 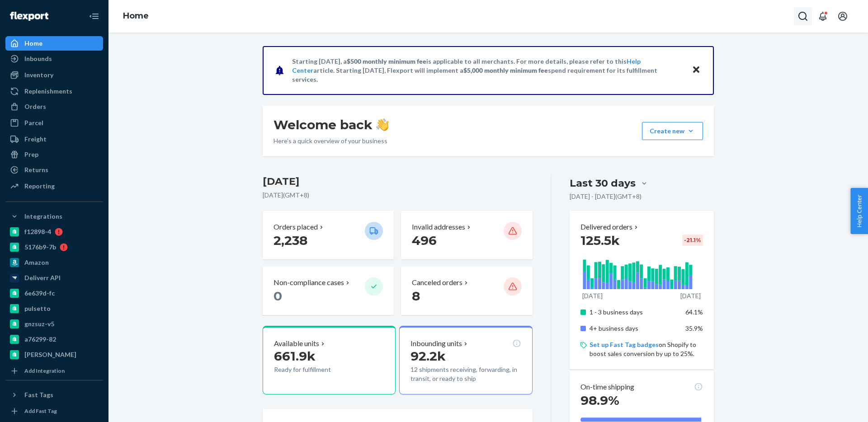 I want to click on div: gnzsuz-v5, so click(x=39, y=324).